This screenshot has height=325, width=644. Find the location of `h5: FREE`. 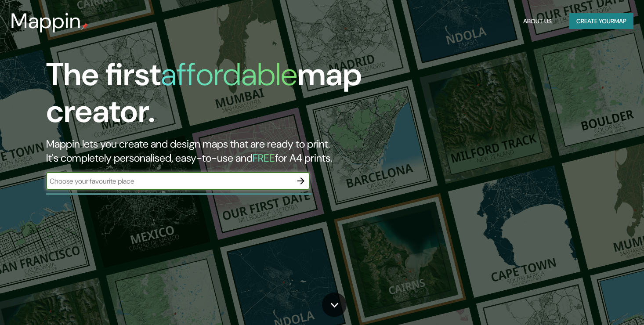

h5: FREE is located at coordinates (264, 158).